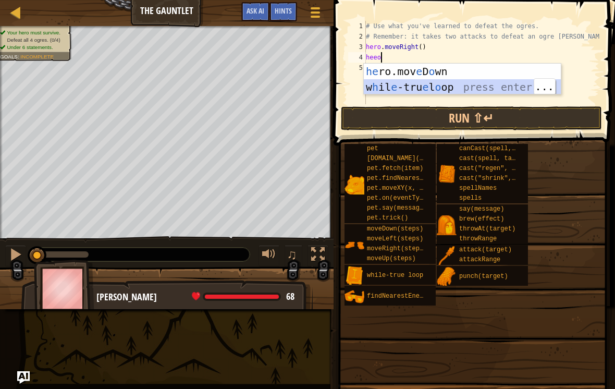 The image size is (615, 389). What do you see at coordinates (33, 40) in the screenshot?
I see `span: Defeat all 4 ogres. (0/4)` at bounding box center [33, 40].